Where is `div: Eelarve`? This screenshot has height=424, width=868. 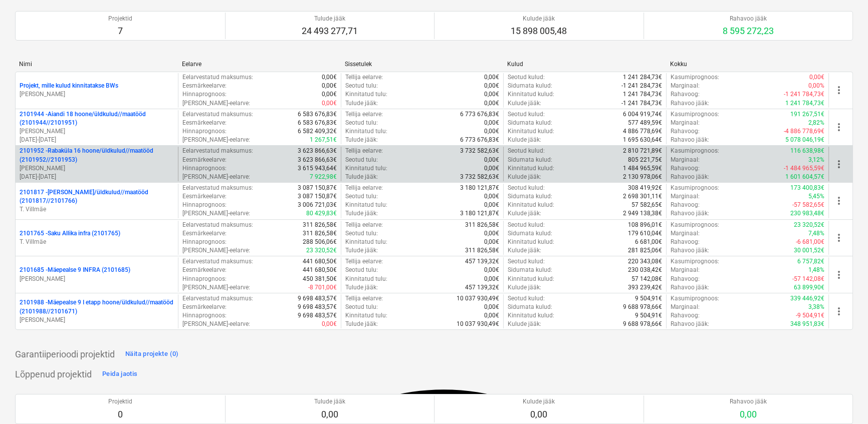 div: Eelarve is located at coordinates (259, 64).